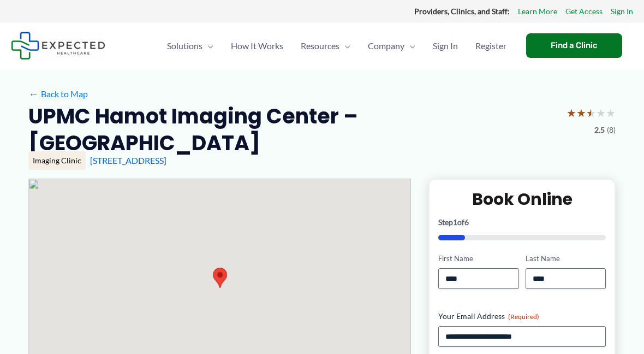  What do you see at coordinates (574, 45) in the screenshot?
I see `a: Find a Clinic` at bounding box center [574, 45].